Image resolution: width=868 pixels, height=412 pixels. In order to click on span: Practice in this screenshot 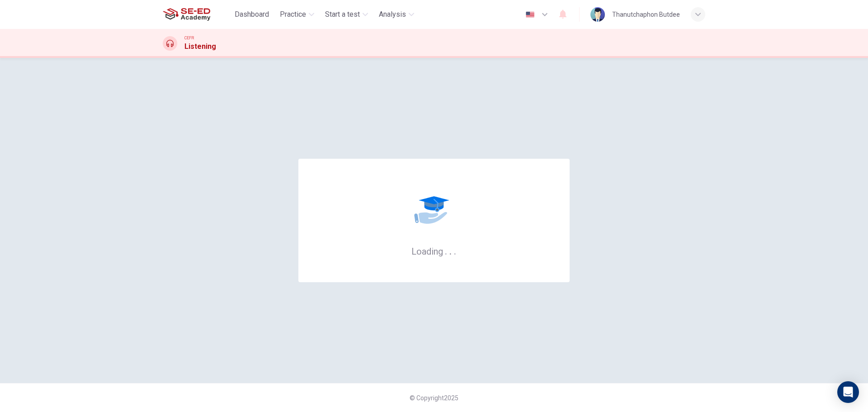, I will do `click(293, 14)`.